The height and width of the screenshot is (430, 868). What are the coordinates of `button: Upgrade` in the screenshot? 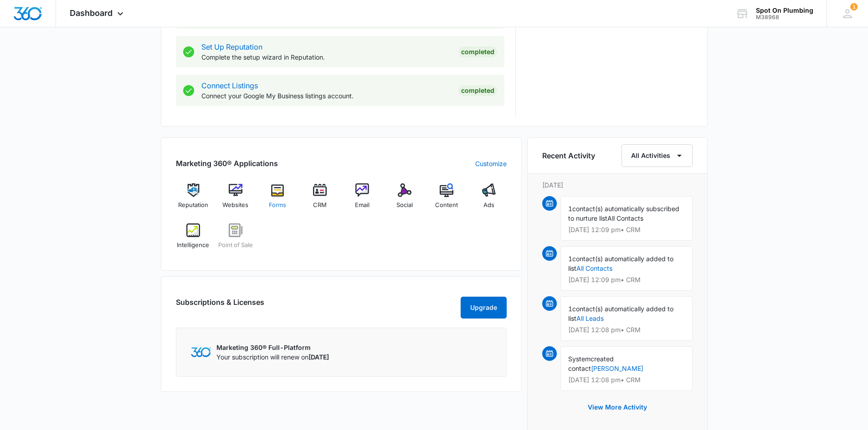 It's located at (484, 308).